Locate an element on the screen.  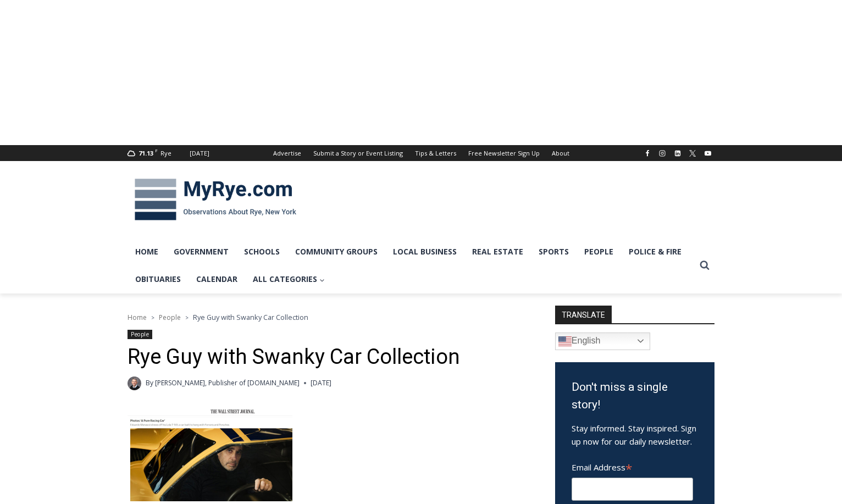
h3: Don't miss a single story! is located at coordinates (635, 395).